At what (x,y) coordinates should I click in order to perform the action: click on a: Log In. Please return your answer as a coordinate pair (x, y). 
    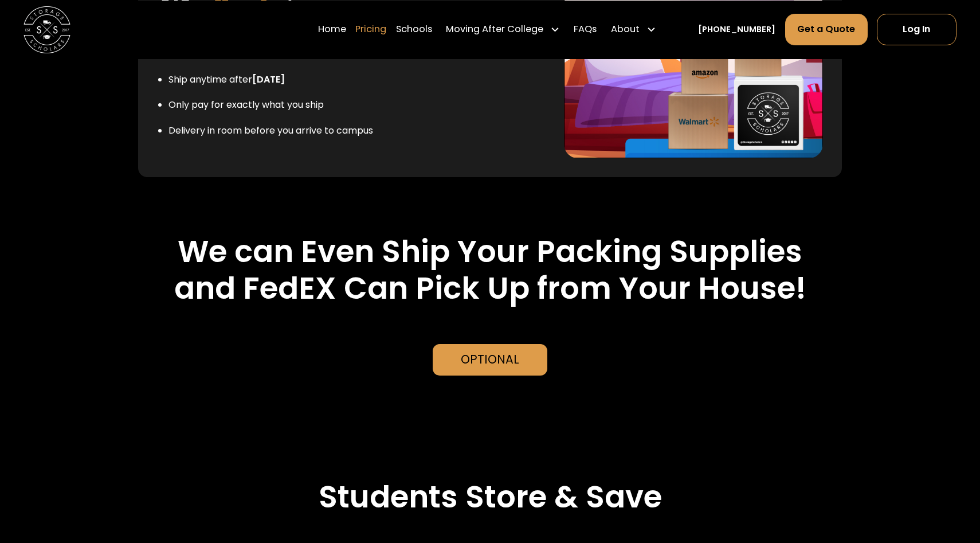
    Looking at the image, I should click on (916, 29).